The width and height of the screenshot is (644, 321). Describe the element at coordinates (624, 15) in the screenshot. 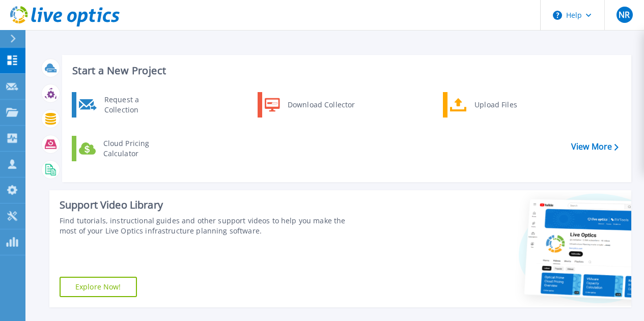

I see `span: NR` at that location.